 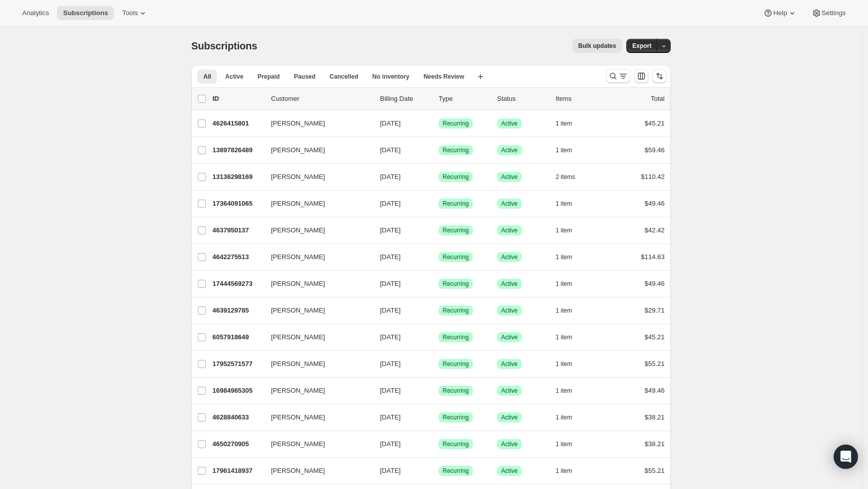 I want to click on div: Type, so click(x=463, y=99).